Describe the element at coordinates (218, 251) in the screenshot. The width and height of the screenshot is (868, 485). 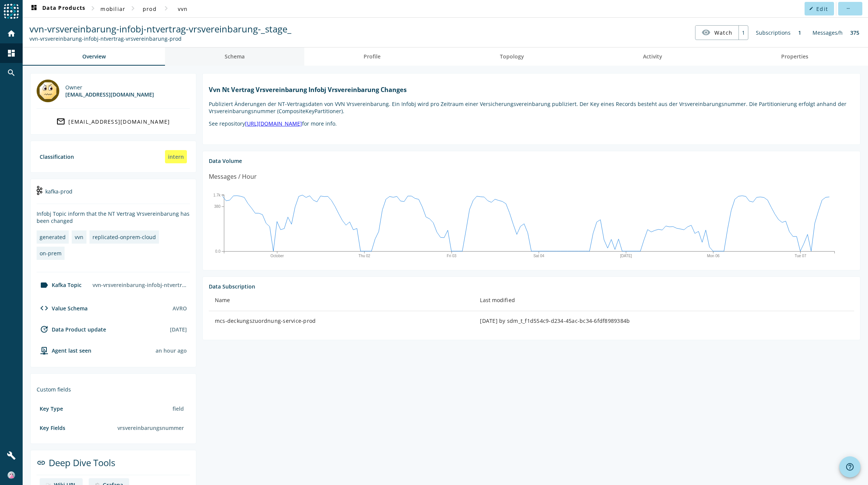
I see `text: 0.0` at that location.